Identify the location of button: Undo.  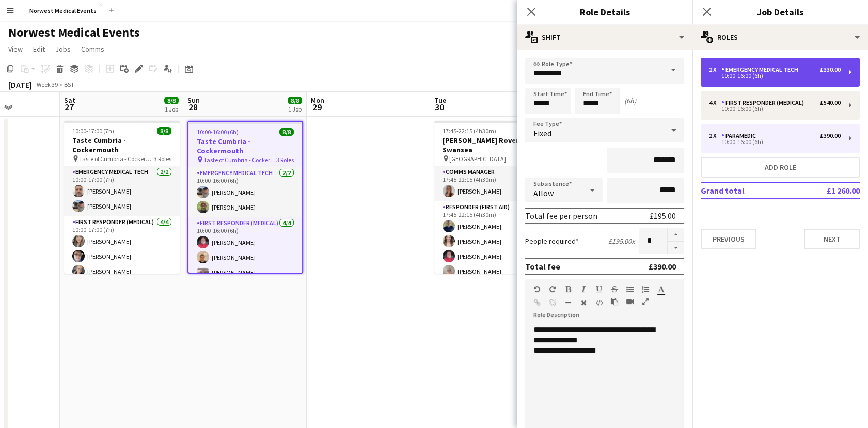
(537, 289).